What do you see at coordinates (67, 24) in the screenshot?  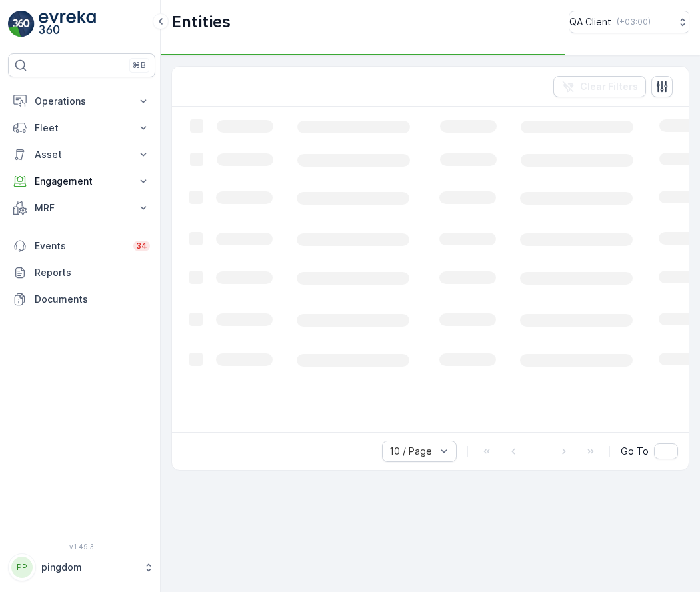 I see `img: logo_light-DOdMpM7g.png` at bounding box center [67, 24].